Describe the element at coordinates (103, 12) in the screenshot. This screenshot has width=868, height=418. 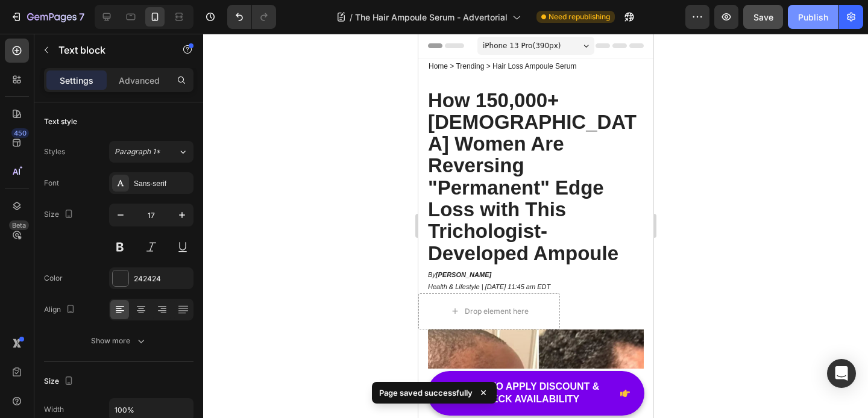
I see `span: iPhone 13 Pro ( 390 px)` at that location.